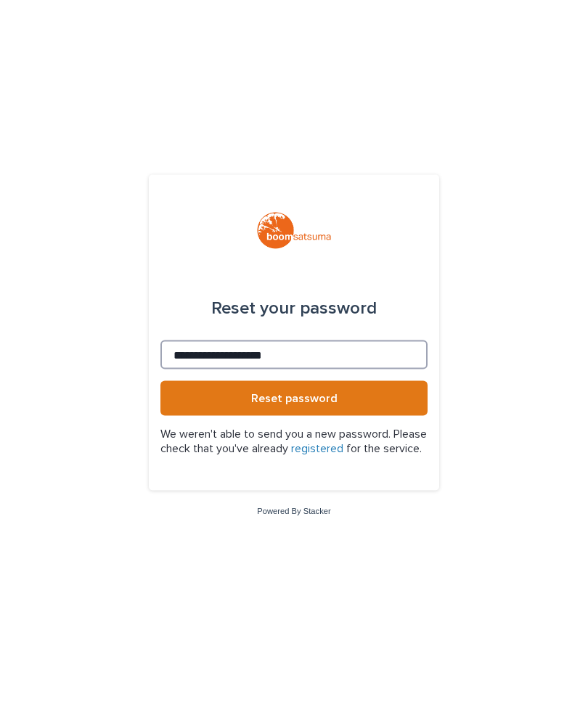 The image size is (588, 707). What do you see at coordinates (293, 511) in the screenshot?
I see `a: Powered By Stacker` at bounding box center [293, 511].